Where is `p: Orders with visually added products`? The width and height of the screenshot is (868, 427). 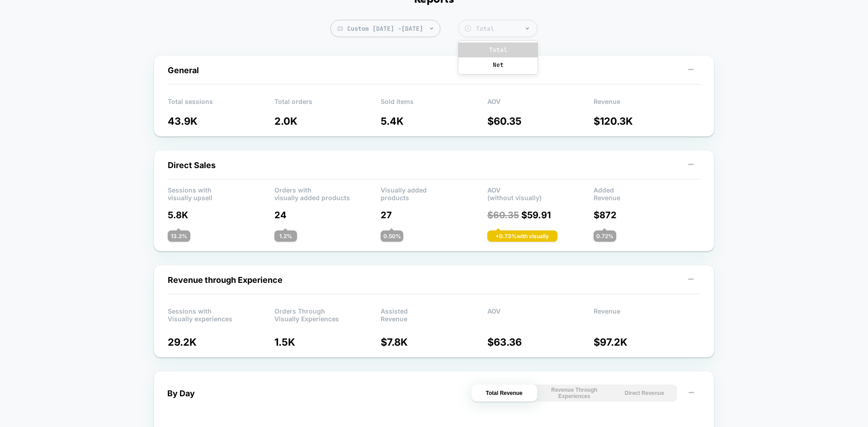
p: Orders with visually added products is located at coordinates (328, 193).